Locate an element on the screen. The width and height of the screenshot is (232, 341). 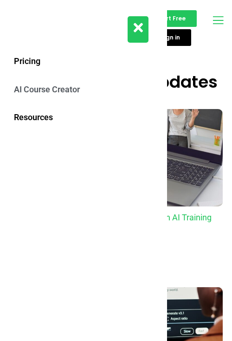
span: Start Free is located at coordinates (170, 19).